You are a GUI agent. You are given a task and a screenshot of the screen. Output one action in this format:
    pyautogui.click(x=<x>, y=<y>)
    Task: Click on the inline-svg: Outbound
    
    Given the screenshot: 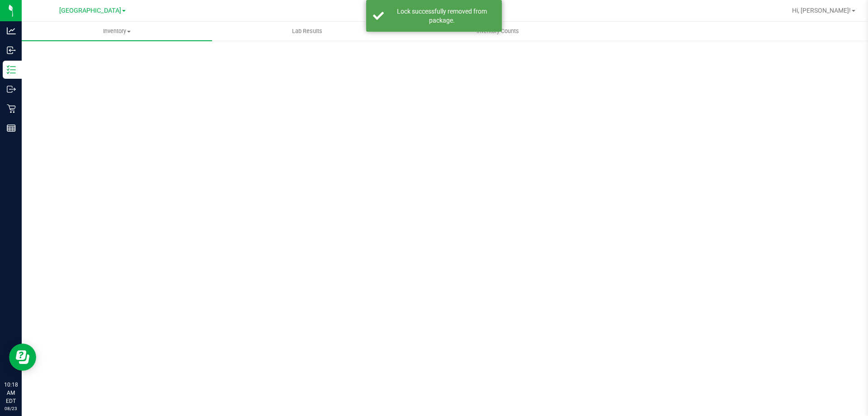 What is the action you would take?
    pyautogui.click(x=11, y=89)
    